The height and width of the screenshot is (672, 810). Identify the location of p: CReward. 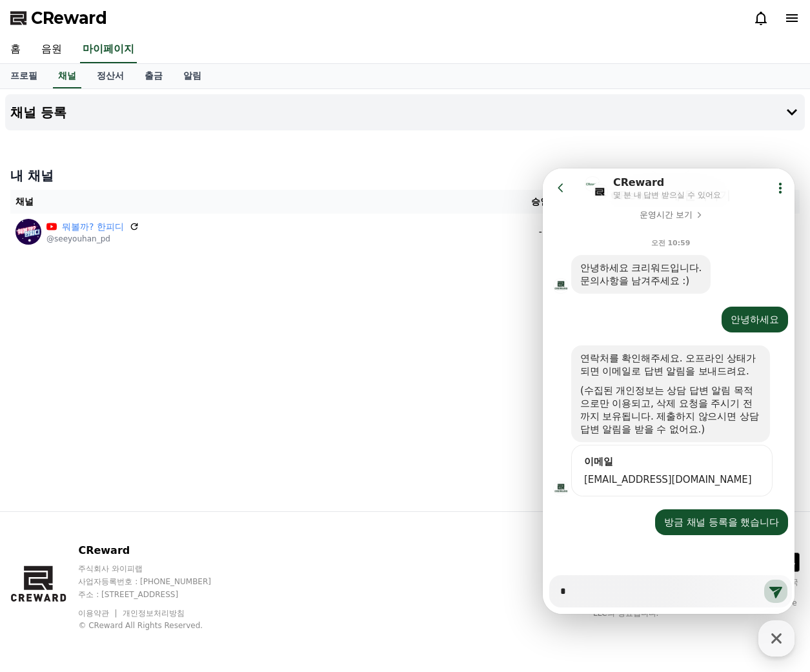
(157, 551).